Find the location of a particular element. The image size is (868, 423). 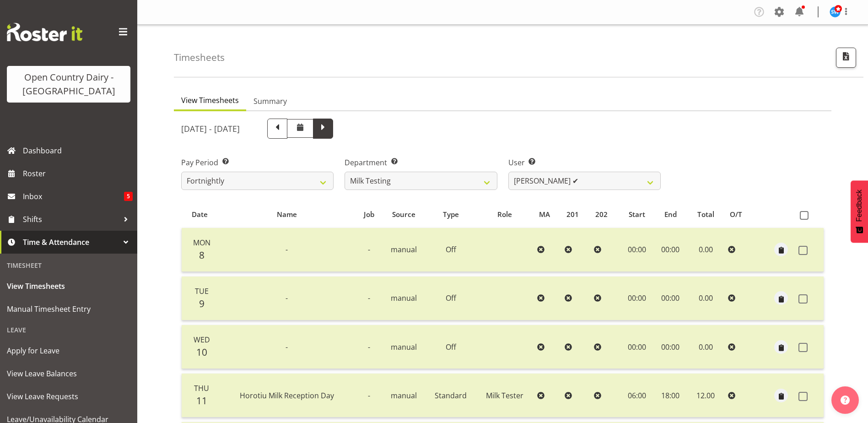

img: steve-webb7510.jpg is located at coordinates (835, 12).